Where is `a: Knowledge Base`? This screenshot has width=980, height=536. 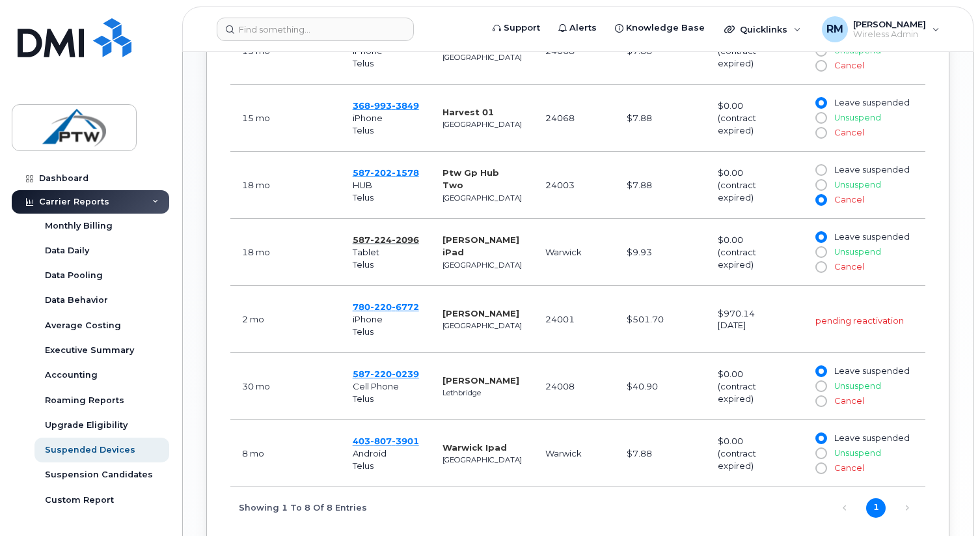
a: Knowledge Base is located at coordinates (660, 28).